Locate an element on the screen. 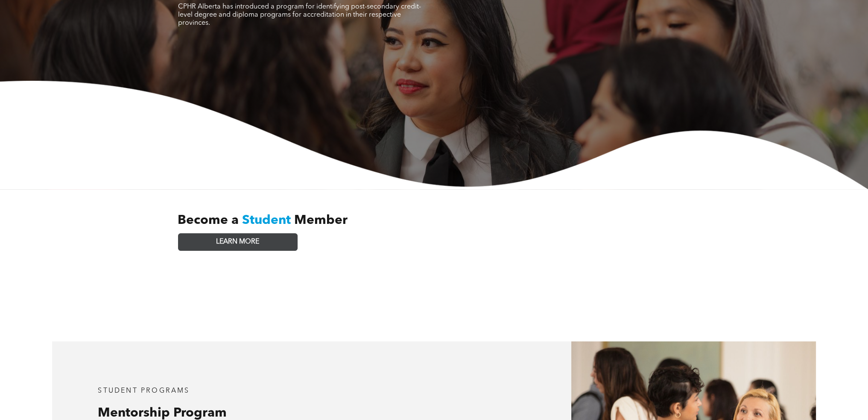 The width and height of the screenshot is (868, 420). a: LEARN MORE is located at coordinates (237, 242).